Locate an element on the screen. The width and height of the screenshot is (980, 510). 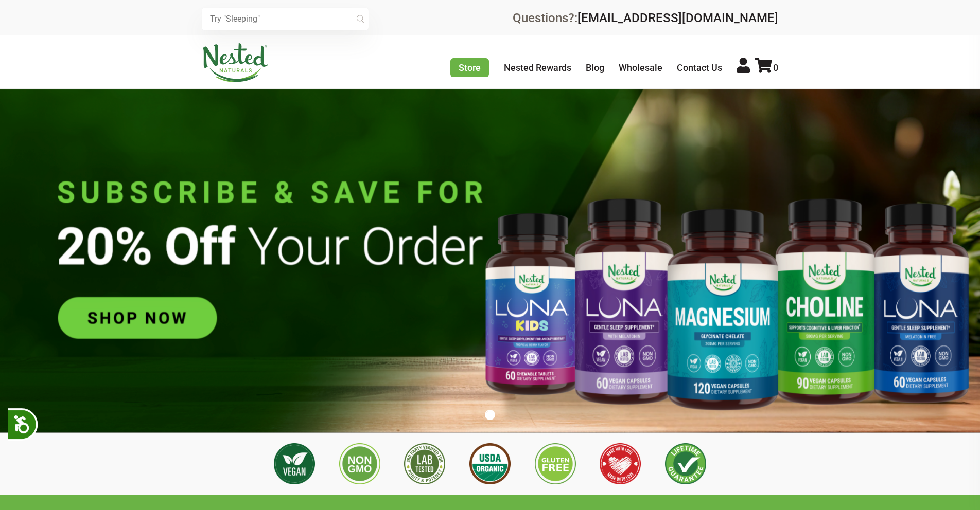
img: 3rd Party Lab Tested is located at coordinates (424, 464).